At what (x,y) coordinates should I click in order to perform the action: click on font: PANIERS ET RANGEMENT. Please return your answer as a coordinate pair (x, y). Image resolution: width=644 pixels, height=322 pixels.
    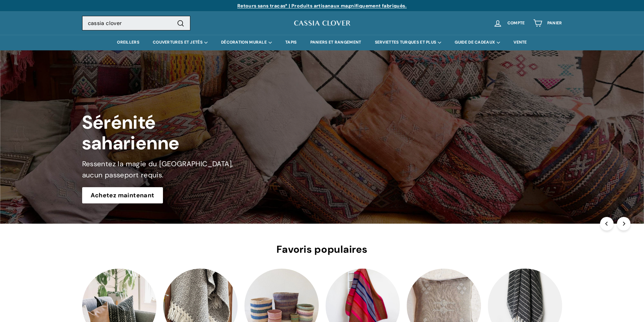
    Looking at the image, I should click on (335, 43).